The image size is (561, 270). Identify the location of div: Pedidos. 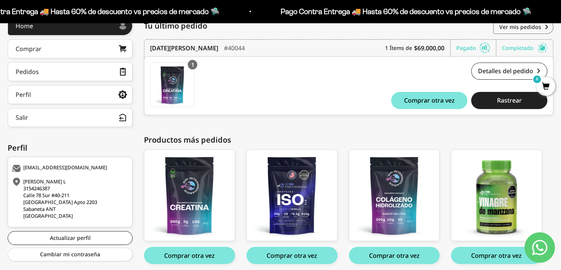
(27, 72).